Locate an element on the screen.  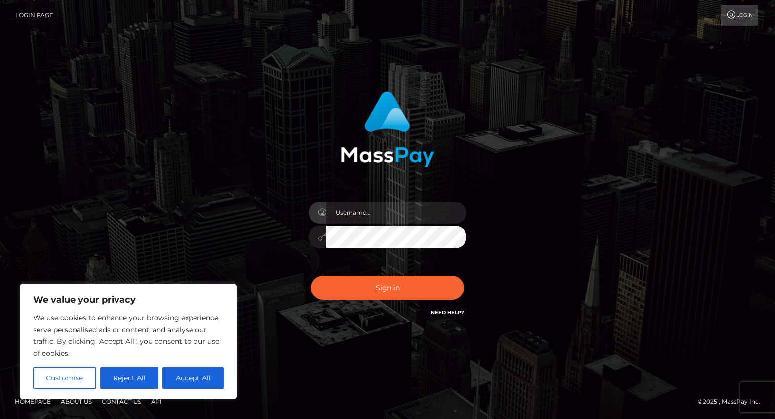
input: Username... is located at coordinates (397, 212).